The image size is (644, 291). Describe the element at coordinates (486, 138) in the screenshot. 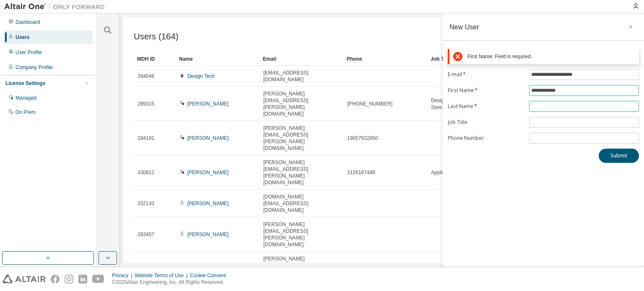

I see `label: Phone Number` at that location.